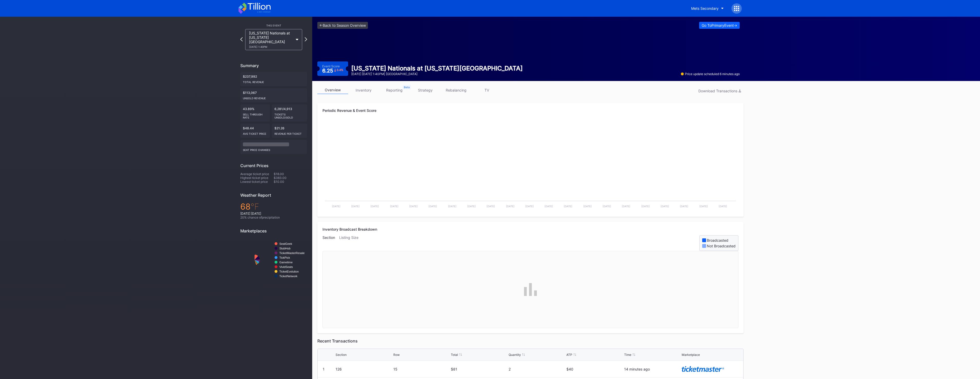  What do you see at coordinates (342, 25) in the screenshot?
I see `a: <-Back to Season Overview` at bounding box center [342, 25].